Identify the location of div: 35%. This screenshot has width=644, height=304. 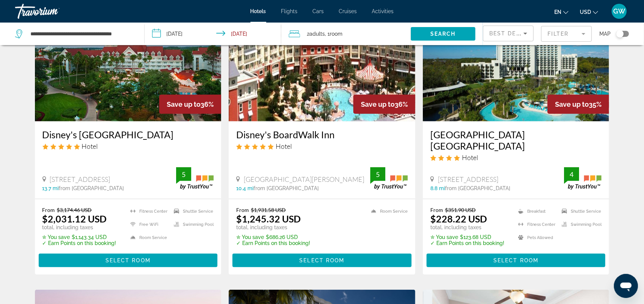
(578, 104).